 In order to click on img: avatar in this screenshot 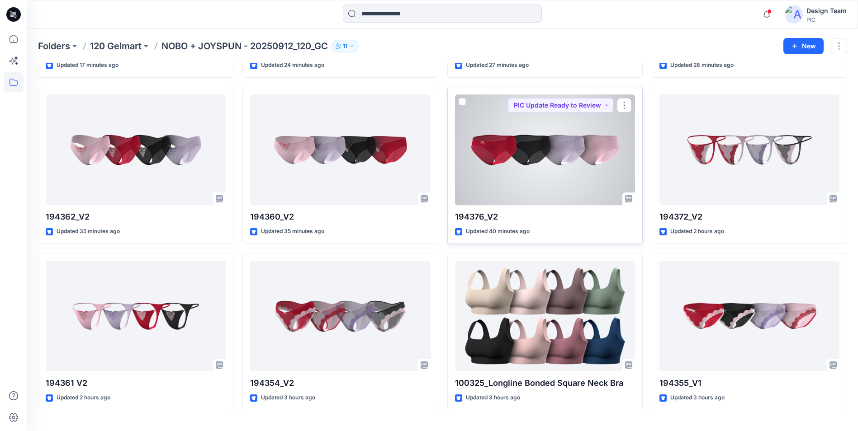, I will do `click(794, 14)`.